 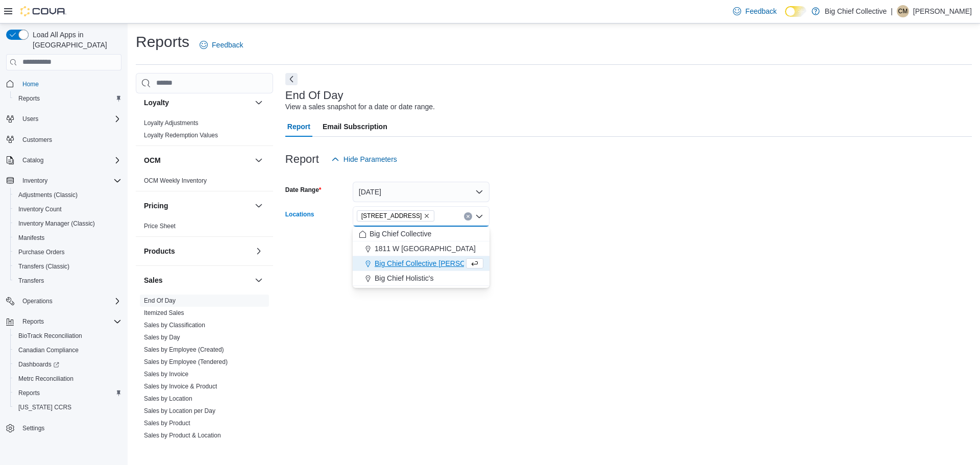 What do you see at coordinates (33, 429) in the screenshot?
I see `a: Settings` at bounding box center [33, 429].